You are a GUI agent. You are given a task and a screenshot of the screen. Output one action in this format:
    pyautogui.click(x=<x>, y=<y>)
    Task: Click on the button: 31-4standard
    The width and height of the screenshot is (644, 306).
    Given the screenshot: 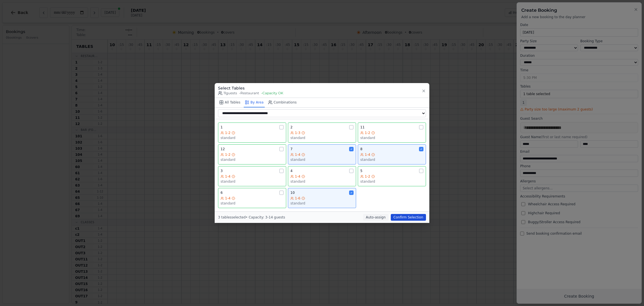 What is the action you would take?
    pyautogui.click(x=252, y=176)
    